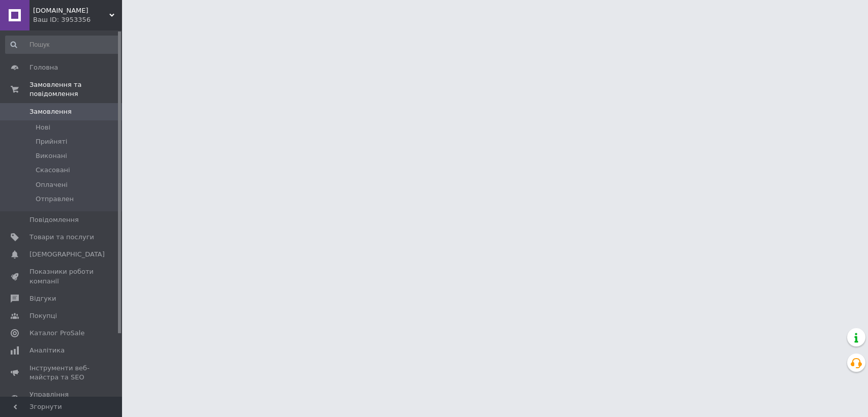  I want to click on span: Нові, so click(43, 127).